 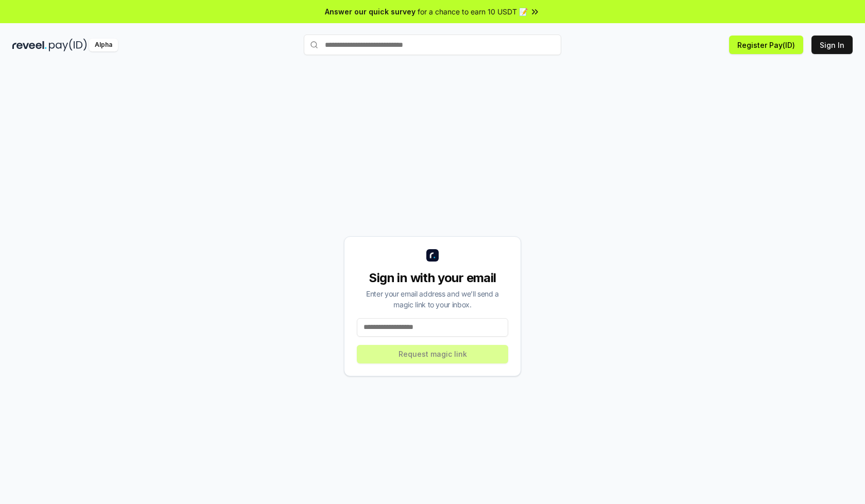 I want to click on img: pay_id, so click(x=68, y=45).